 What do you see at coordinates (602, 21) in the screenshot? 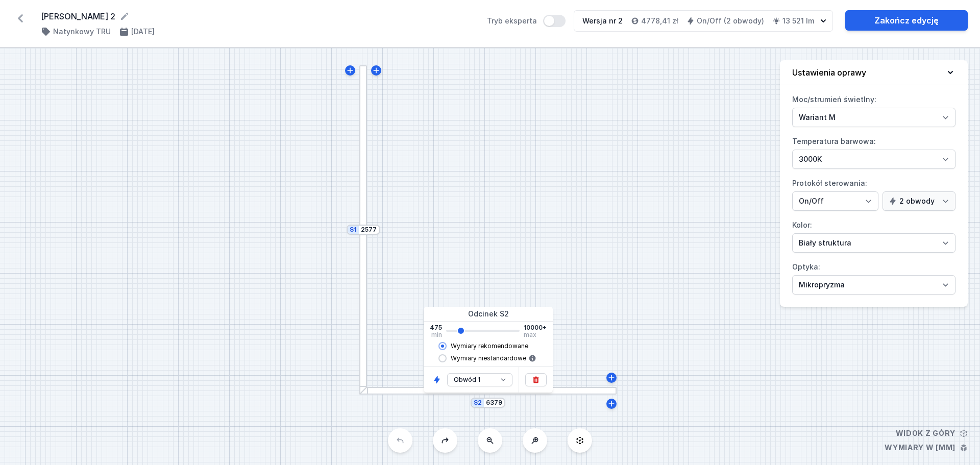
I see `div: Wersja nr 2` at bounding box center [602, 21].